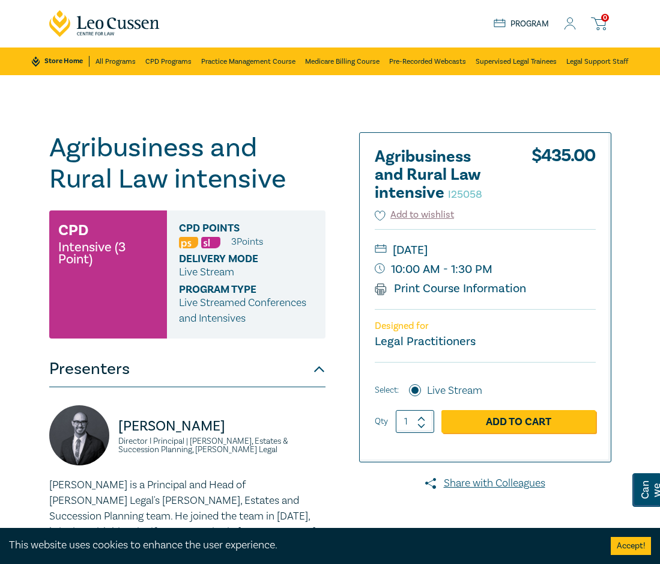 The width and height of the screenshot is (660, 564). I want to click on span: CPD Points, so click(234, 228).